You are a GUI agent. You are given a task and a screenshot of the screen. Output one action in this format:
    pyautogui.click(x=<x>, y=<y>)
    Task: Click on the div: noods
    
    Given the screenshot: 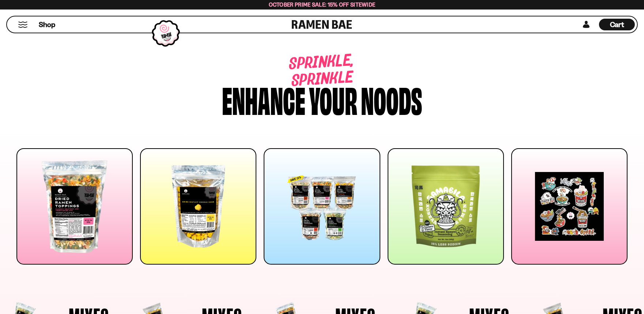 What is the action you would take?
    pyautogui.click(x=391, y=99)
    